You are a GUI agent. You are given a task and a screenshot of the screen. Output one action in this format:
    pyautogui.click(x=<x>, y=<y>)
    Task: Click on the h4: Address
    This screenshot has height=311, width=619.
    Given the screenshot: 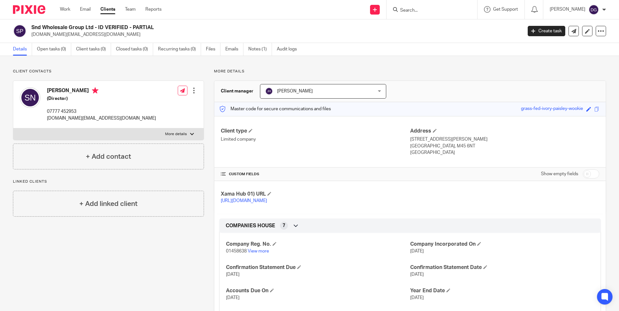 What is the action you would take?
    pyautogui.click(x=505, y=131)
    